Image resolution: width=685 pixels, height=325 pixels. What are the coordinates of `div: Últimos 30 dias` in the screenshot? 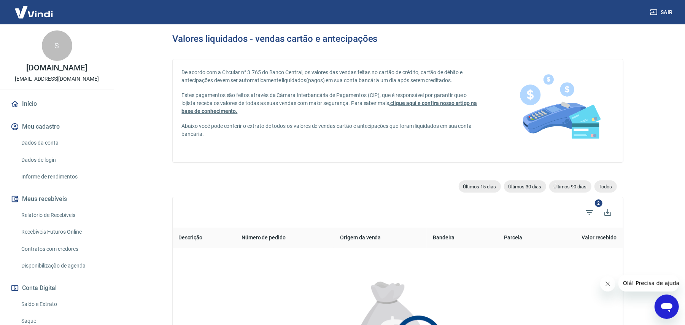 It's located at (525, 186).